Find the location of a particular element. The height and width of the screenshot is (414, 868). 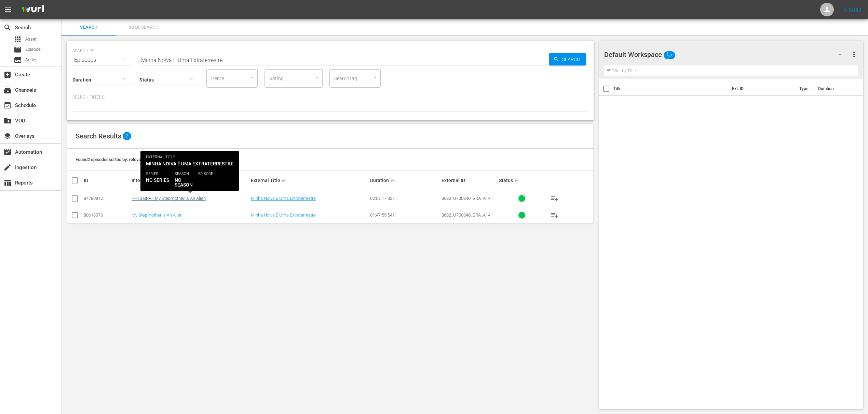

a: PH13 BRA - My Stepmother Is An Alien is located at coordinates (168, 198).